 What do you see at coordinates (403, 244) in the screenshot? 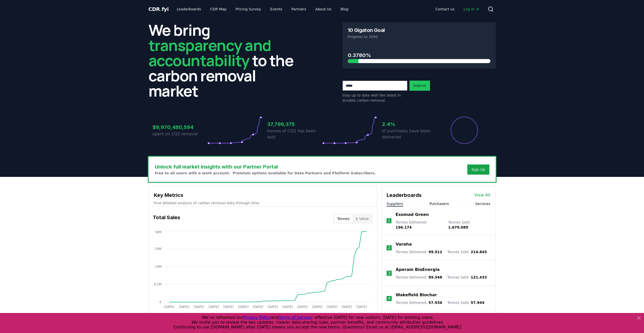
I see `a: Varaha` at bounding box center [403, 244].